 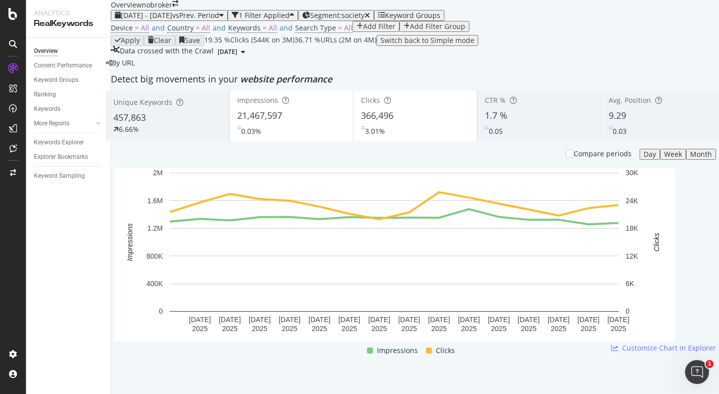 I want to click on span: 457,863, so click(x=129, y=117).